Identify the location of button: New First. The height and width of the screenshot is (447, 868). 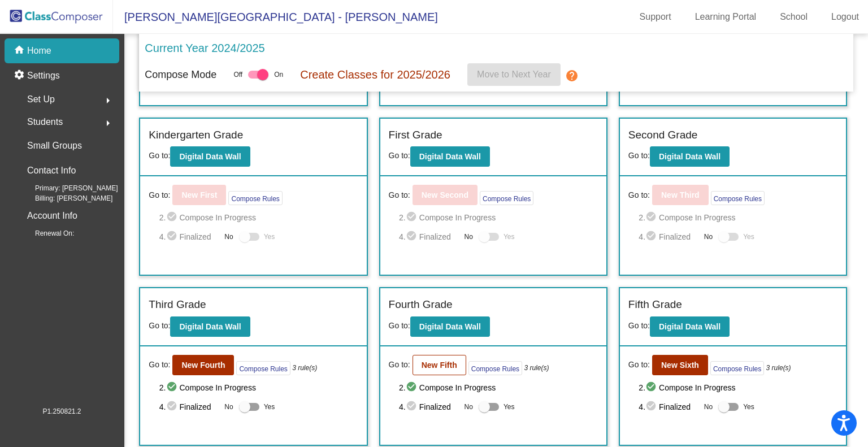
(199, 195).